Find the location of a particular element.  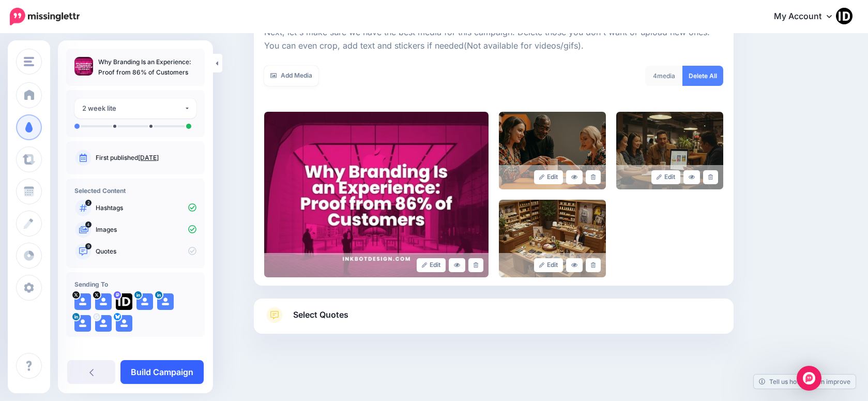

p: Quotes is located at coordinates (146, 251).